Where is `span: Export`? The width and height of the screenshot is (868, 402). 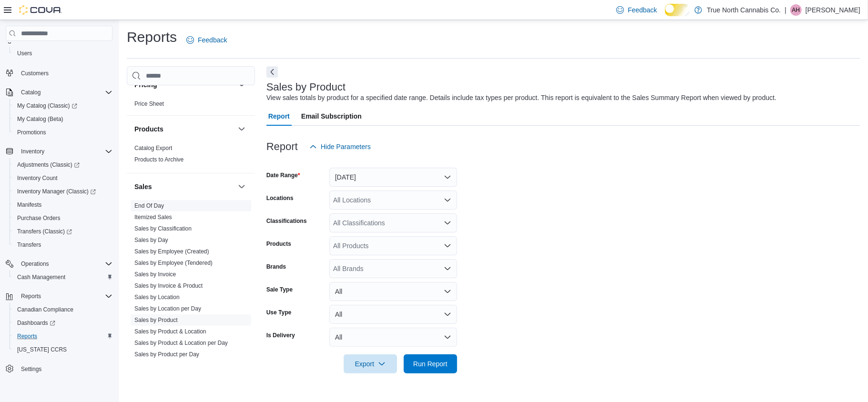
span: Export is located at coordinates (370, 364).